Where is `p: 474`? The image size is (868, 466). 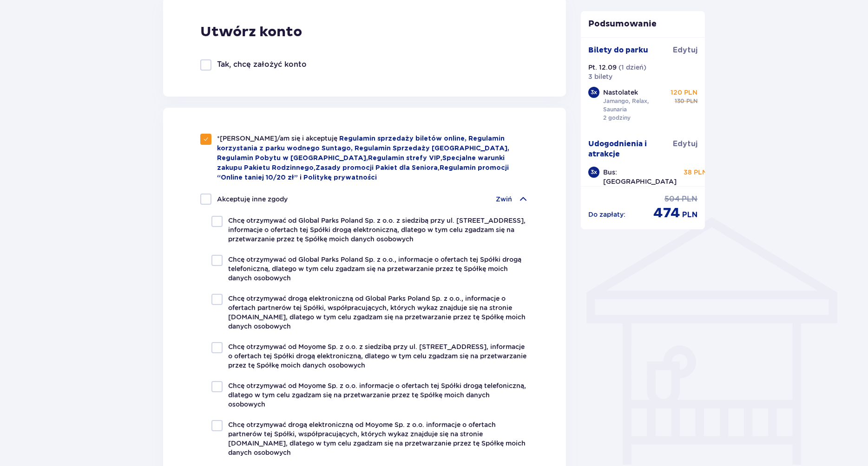 p: 474 is located at coordinates (667, 213).